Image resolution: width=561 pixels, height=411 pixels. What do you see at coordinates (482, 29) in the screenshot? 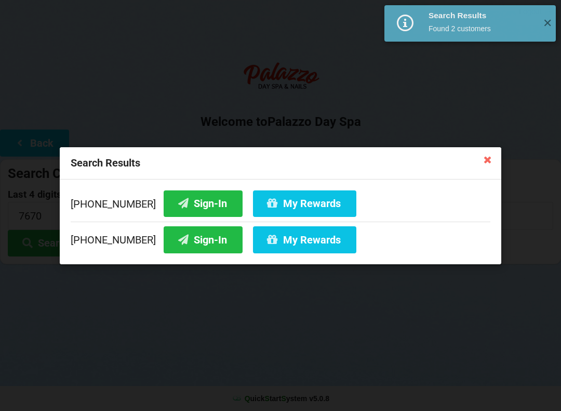
I see `div: Found 2 customers` at bounding box center [482, 29].